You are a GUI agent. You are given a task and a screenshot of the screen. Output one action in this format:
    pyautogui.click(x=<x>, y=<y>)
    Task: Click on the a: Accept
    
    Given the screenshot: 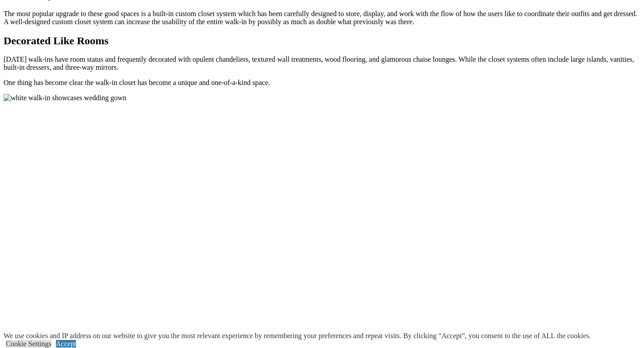 What is the action you would take?
    pyautogui.click(x=66, y=343)
    